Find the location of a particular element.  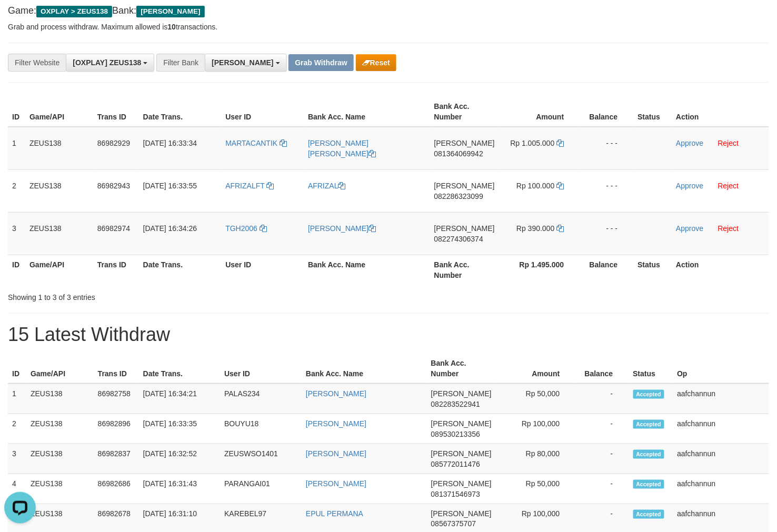

td: 86982758 is located at coordinates (116, 399).